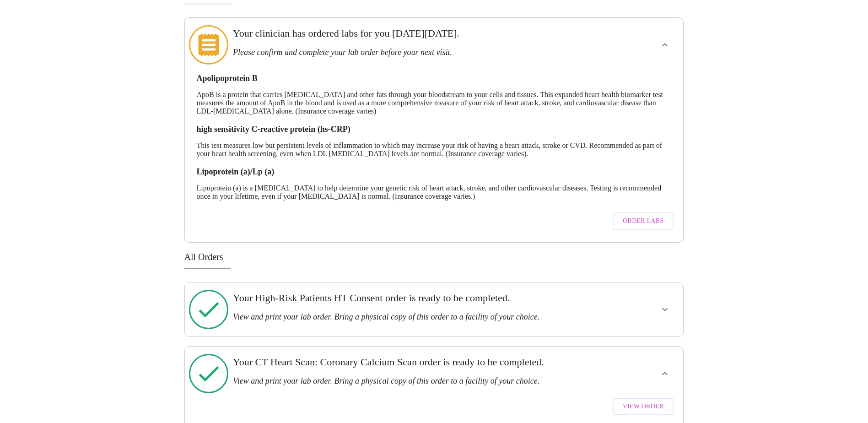 The image size is (868, 423). I want to click on a: View Order, so click(643, 406).